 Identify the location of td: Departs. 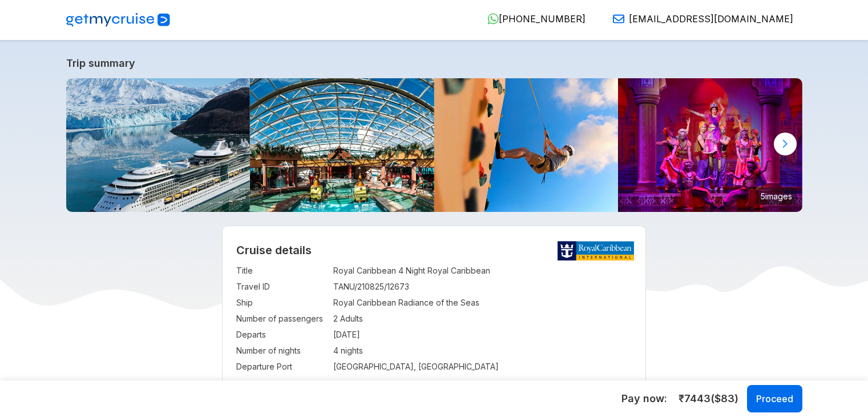
(282, 335).